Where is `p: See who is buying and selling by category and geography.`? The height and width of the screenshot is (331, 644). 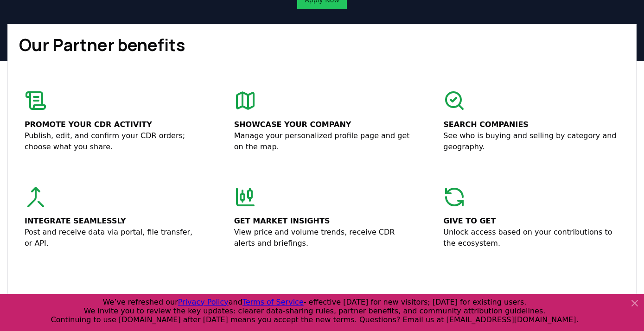 p: See who is buying and selling by category and geography. is located at coordinates (531, 142).